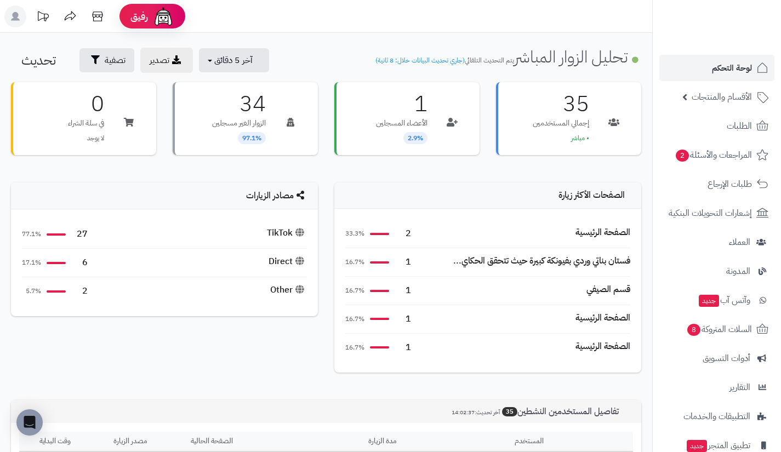  Describe the element at coordinates (115, 60) in the screenshot. I see `span: تصفية` at that location.